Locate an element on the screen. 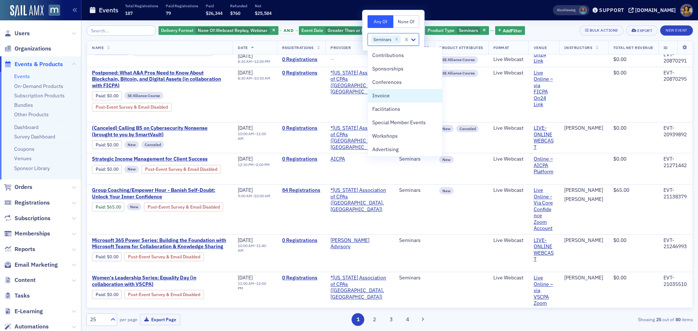  span: $65.00 is located at coordinates (622, 190).